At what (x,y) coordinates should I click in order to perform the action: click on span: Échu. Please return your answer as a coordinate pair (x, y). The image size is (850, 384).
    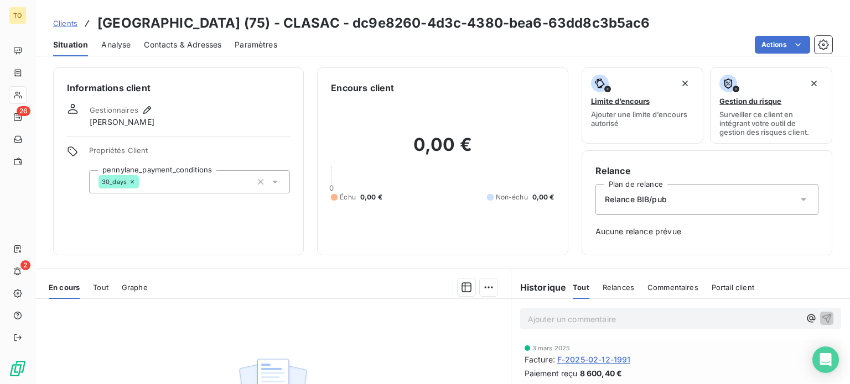
    Looking at the image, I should click on (347, 198).